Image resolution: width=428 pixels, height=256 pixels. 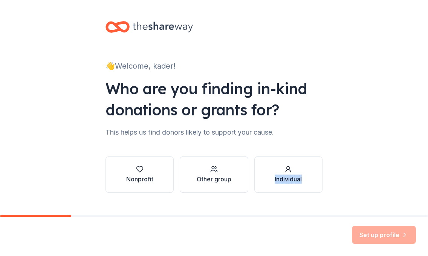 I want to click on button: Individual, so click(x=288, y=174).